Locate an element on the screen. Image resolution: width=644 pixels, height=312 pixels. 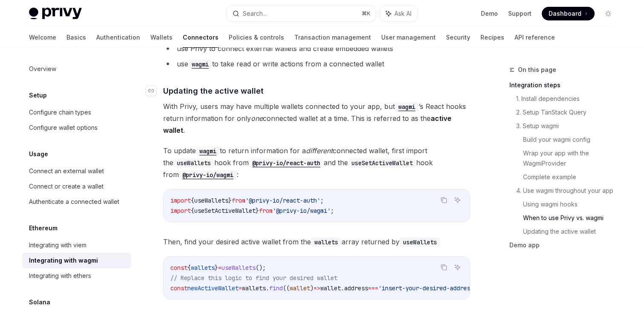
a: 4. Use wagmi throughout your app is located at coordinates (569, 191).